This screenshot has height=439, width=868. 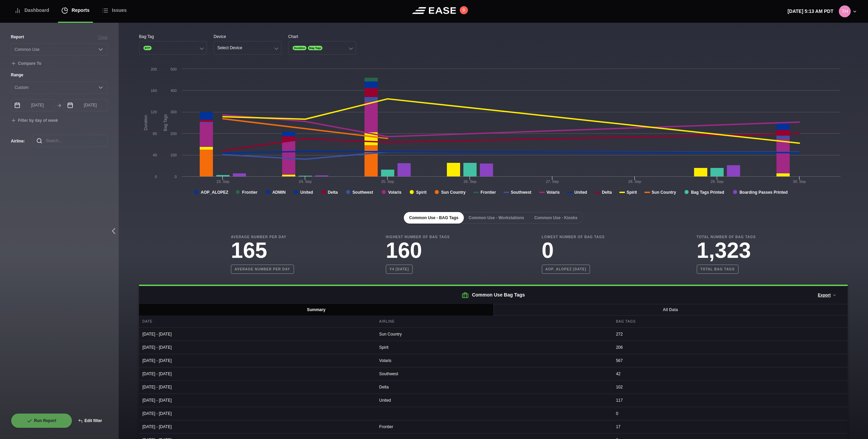 I want to click on button: Compare To, so click(x=26, y=63).